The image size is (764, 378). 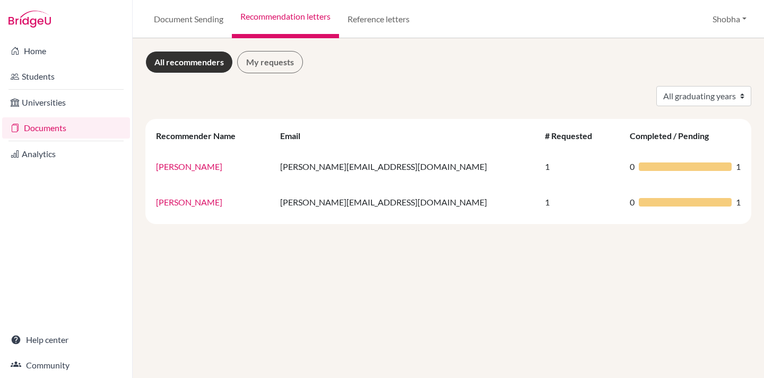 What do you see at coordinates (189, 62) in the screenshot?
I see `a: All recommenders` at bounding box center [189, 62].